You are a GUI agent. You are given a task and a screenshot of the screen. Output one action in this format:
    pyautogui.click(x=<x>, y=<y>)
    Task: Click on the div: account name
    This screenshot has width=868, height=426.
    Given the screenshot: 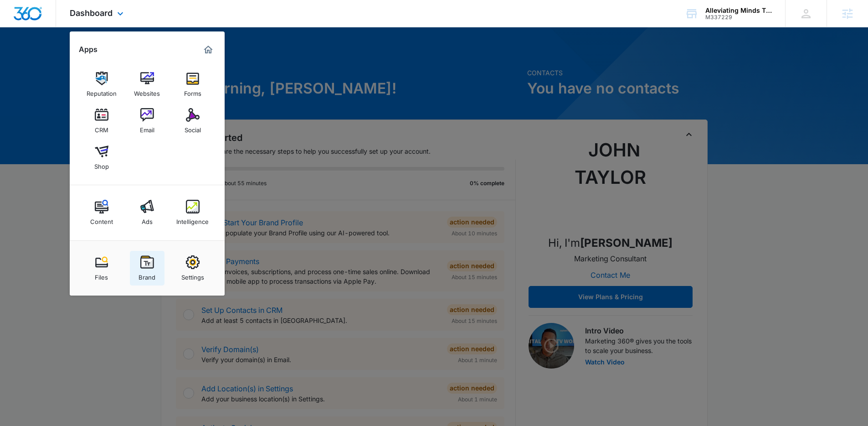 What is the action you would take?
    pyautogui.click(x=739, y=11)
    